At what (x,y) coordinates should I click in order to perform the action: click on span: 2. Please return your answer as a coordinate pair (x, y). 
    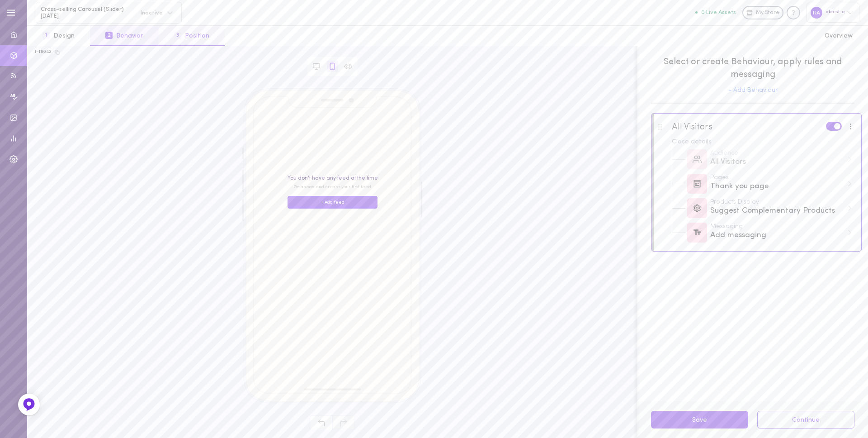
    Looking at the image, I should click on (109, 35).